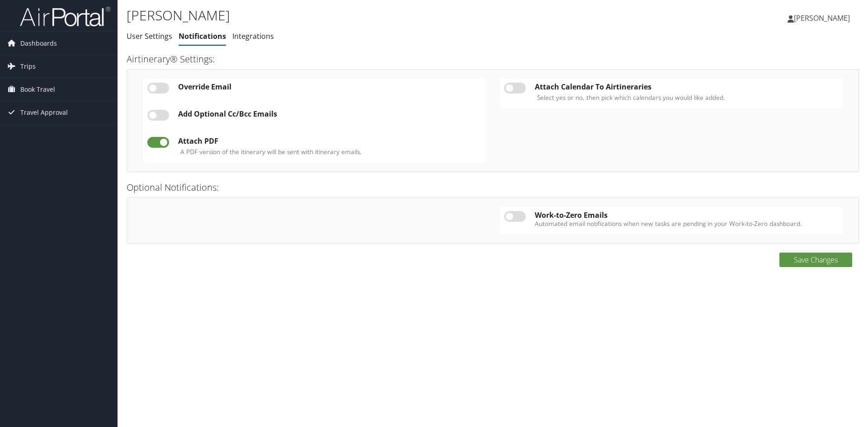  I want to click on button: Save Changes, so click(815, 260).